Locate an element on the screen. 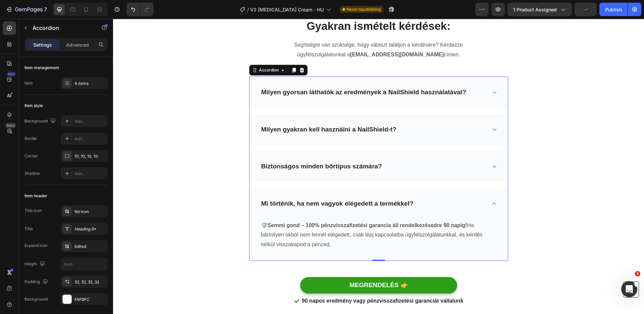  strong: Milyen gyorsan láthatók az eredmények a NailShield használatával? is located at coordinates (251, 73).